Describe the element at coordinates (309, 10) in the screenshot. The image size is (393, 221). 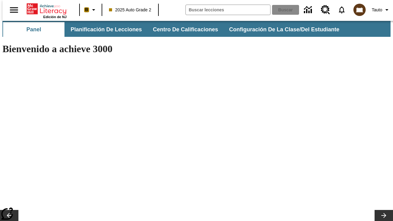
I see `a: Centro de información` at that location.